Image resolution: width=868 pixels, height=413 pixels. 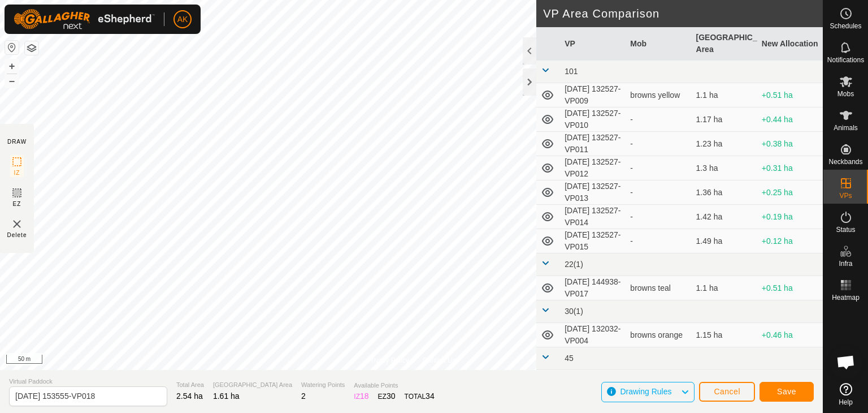 What do you see at coordinates (847, 363) in the screenshot?
I see `div: Open chat` at bounding box center [847, 363].